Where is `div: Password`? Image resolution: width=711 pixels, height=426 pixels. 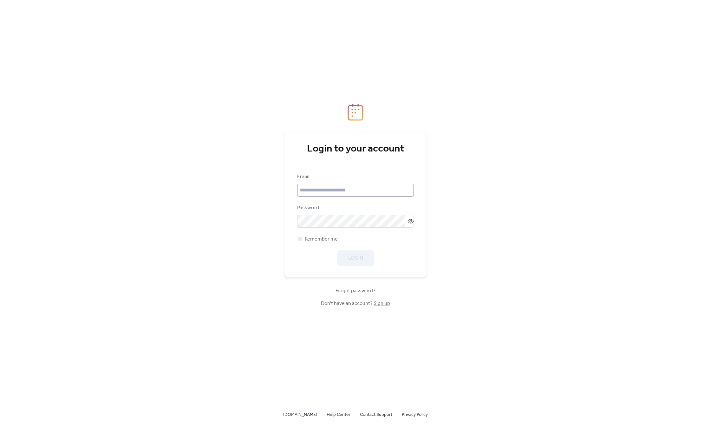
div: Password is located at coordinates (355, 208).